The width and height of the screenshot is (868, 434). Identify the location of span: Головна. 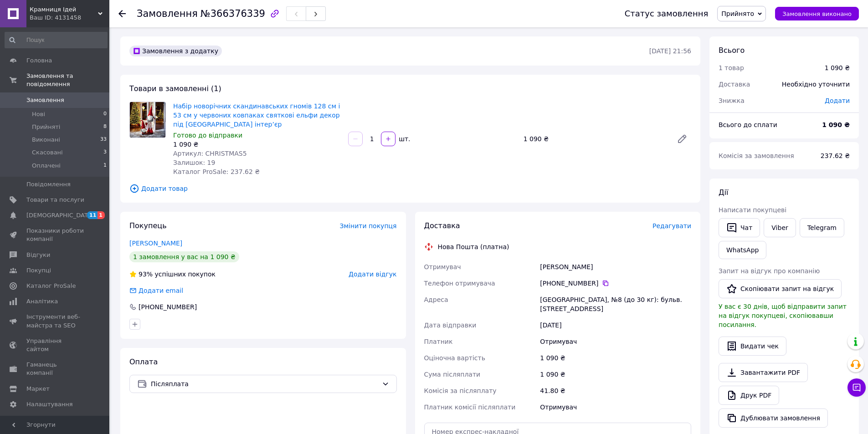
(39, 60).